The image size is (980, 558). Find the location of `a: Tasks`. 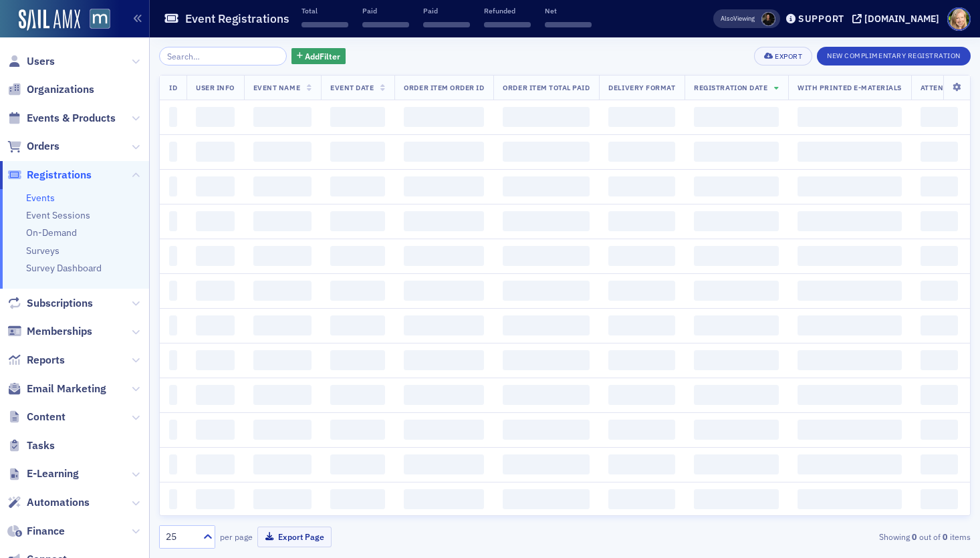

a: Tasks is located at coordinates (31, 446).